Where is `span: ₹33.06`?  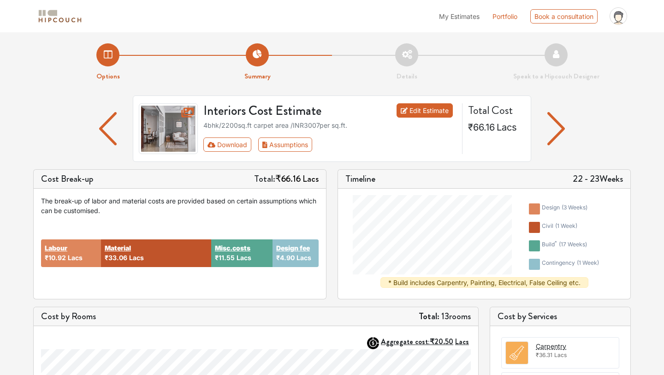
span: ₹33.06 is located at coordinates (116, 257).